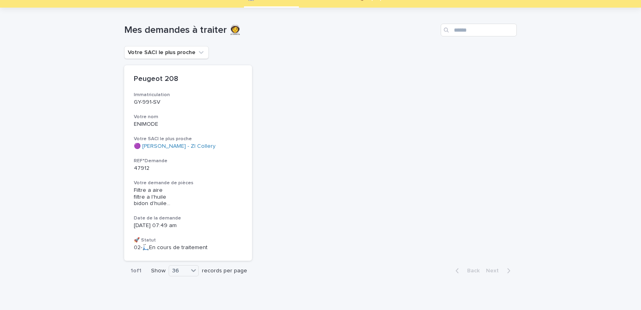 The image size is (641, 310). Describe the element at coordinates (158, 271) in the screenshot. I see `p: Show` at that location.